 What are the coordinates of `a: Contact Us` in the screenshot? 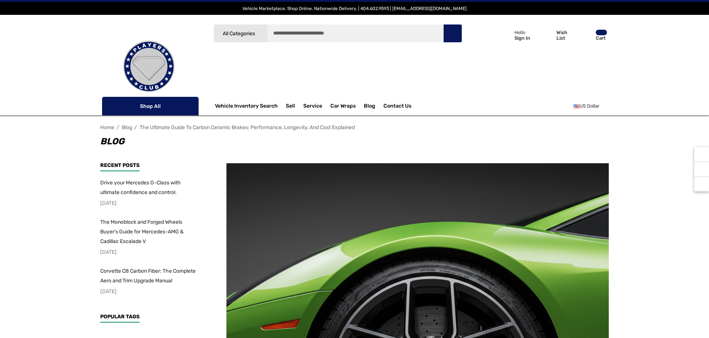 It's located at (397, 107).